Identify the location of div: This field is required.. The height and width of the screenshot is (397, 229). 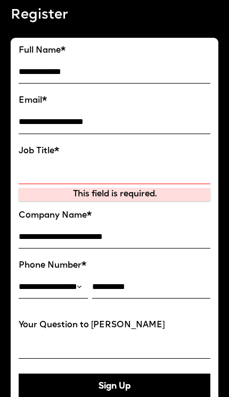
(114, 194).